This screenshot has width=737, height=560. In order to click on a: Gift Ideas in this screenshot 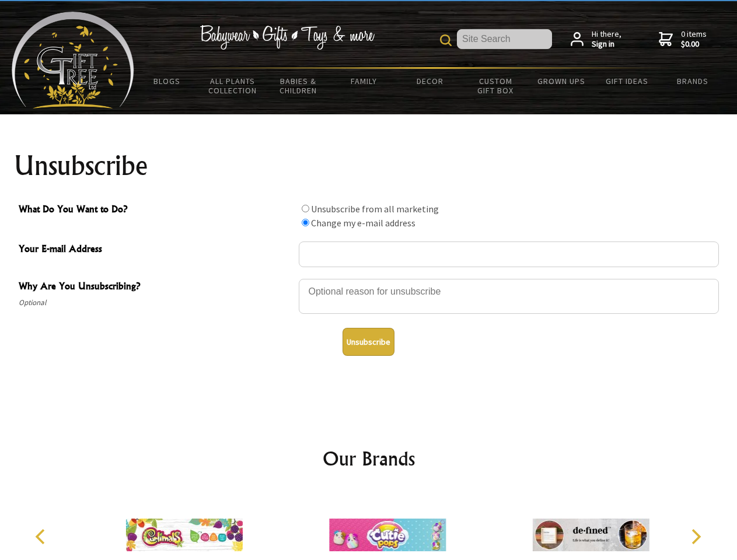, I will do `click(627, 81)`.